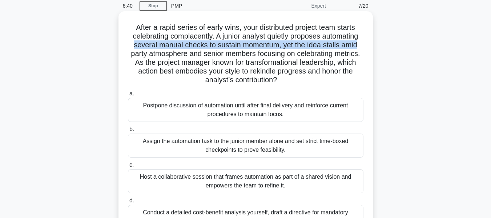  What do you see at coordinates (131, 200) in the screenshot?
I see `span: d.` at bounding box center [131, 200].